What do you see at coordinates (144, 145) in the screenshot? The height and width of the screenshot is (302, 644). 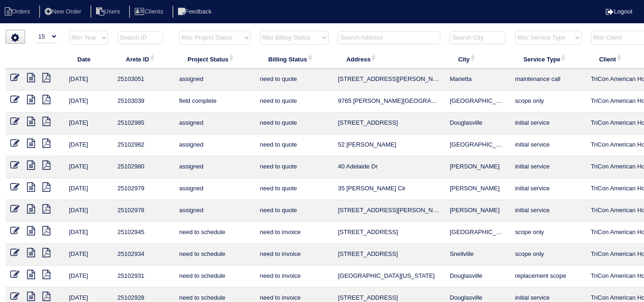 I see `td: 25102982` at bounding box center [144, 145].